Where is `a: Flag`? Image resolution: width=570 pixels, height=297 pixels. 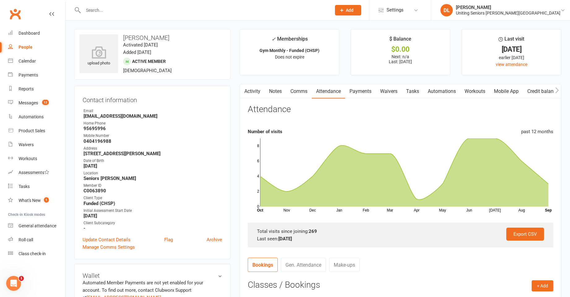 a: Flag is located at coordinates (169, 239).